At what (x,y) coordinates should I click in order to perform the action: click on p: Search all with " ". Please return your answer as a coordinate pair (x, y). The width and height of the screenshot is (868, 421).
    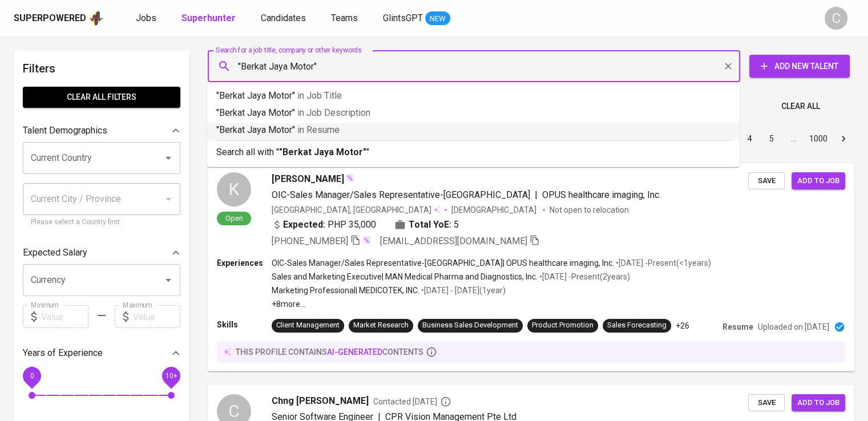
    Looking at the image, I should click on (473, 152).